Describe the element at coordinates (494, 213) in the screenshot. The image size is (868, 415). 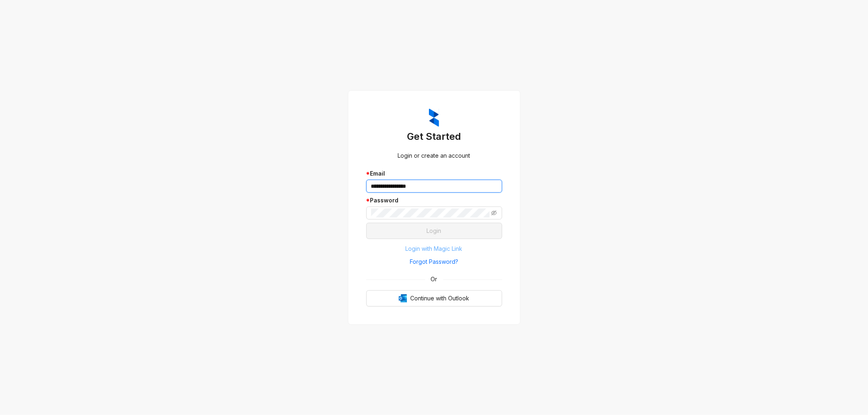
I see `span: eye-invisible` at that location.